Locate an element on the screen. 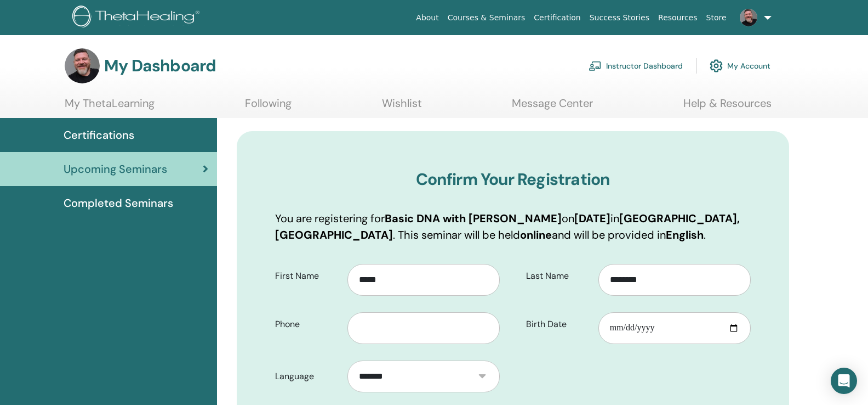 This screenshot has width=868, height=405. img: logo.png is located at coordinates (138, 18).